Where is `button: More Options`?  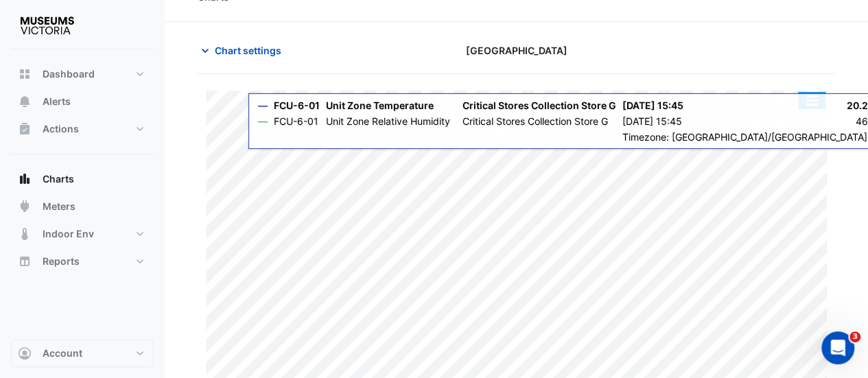
button: More Options is located at coordinates (812, 100).